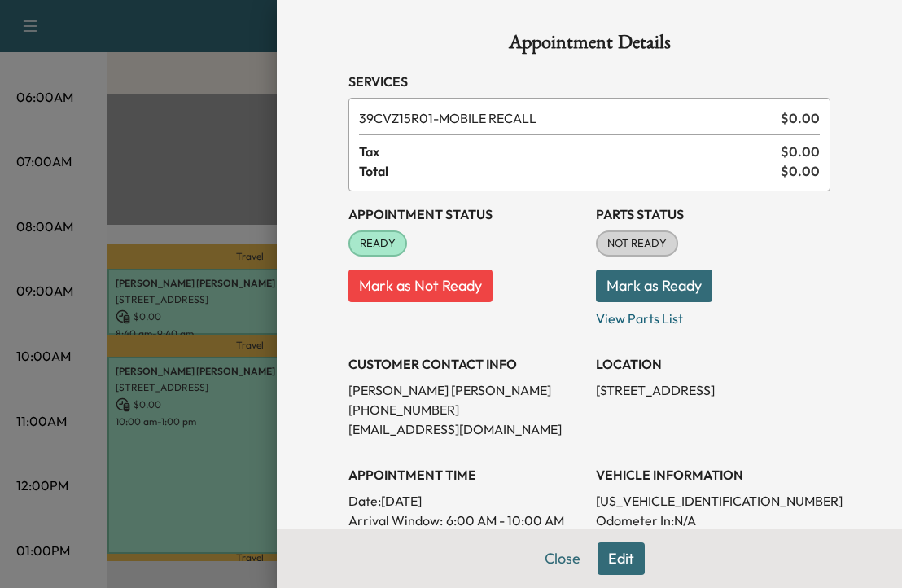  I want to click on button: Mark as Not Ready, so click(420, 285).